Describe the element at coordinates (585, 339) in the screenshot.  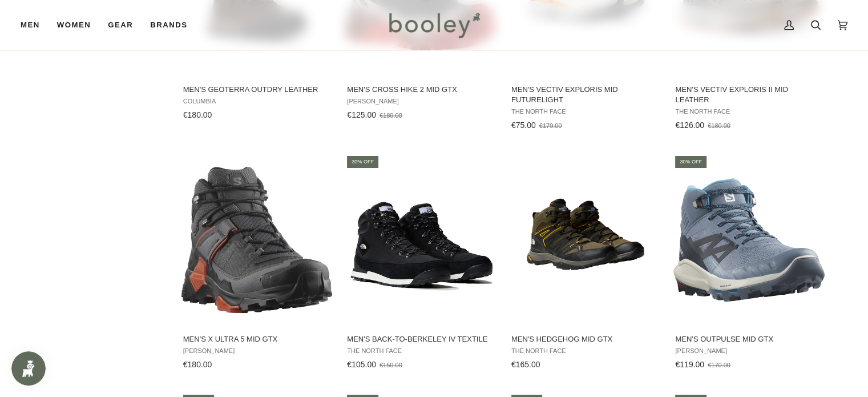
I see `span: Men's Hedgehog Mid GTX` at that location.